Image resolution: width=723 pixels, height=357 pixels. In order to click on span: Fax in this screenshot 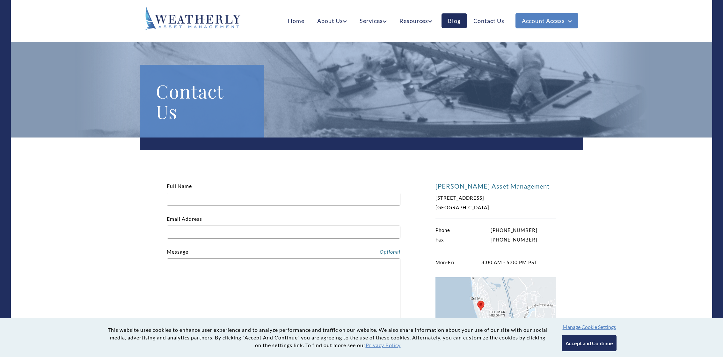, I will do `click(440, 239)`.